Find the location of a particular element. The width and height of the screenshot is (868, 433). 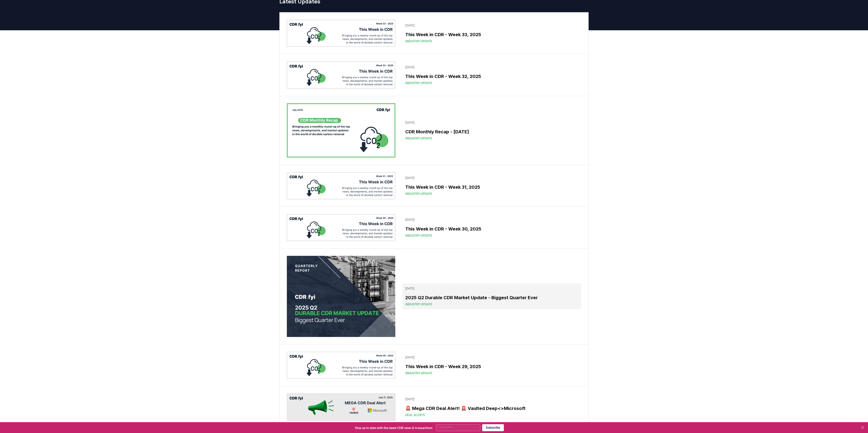

span: Deal Alerts is located at coordinates (415, 415).